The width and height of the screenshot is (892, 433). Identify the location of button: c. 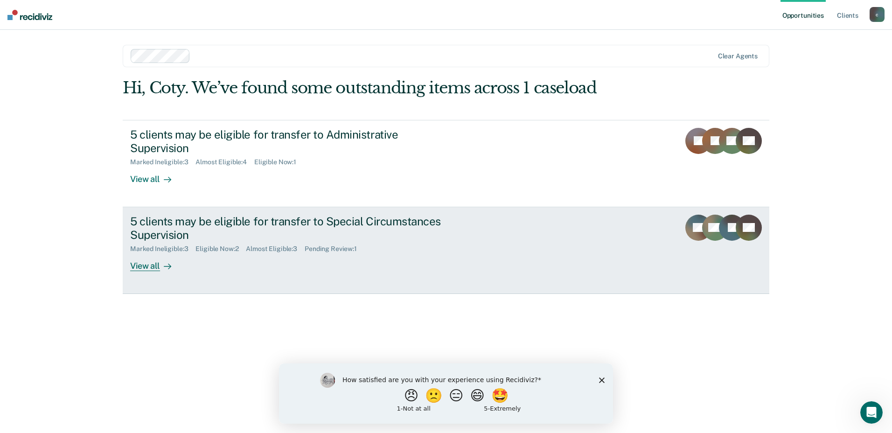
(877, 14).